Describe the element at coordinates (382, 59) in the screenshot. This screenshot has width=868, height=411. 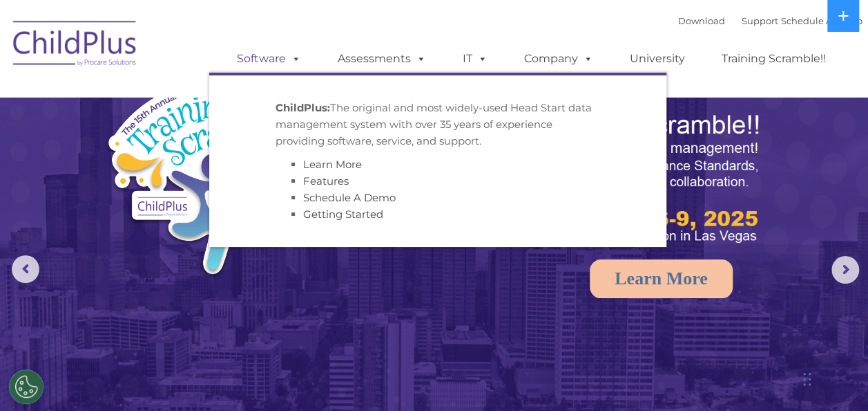
I see `a: Assessments` at that location.